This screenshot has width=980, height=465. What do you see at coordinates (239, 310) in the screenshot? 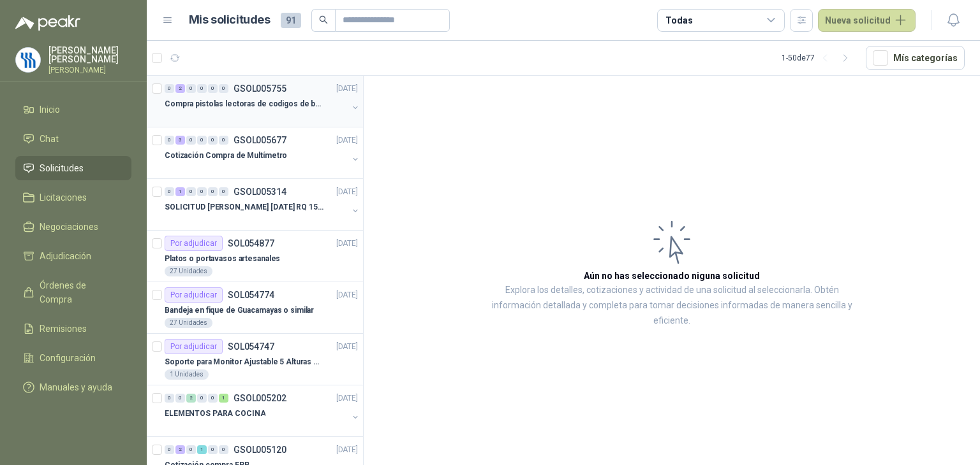
I see `p: Bandeja en fique de Guacamayas o similar` at bounding box center [239, 310].